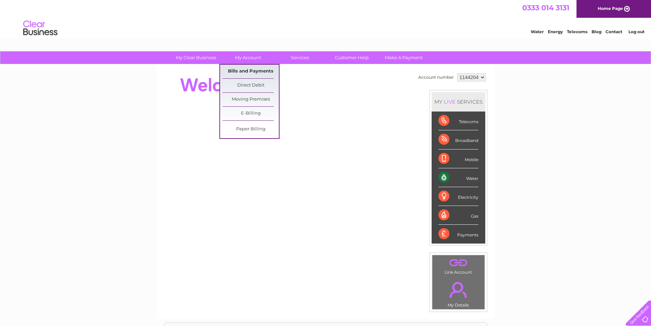 Image resolution: width=651 pixels, height=326 pixels. I want to click on a: Direct Debit, so click(250, 85).